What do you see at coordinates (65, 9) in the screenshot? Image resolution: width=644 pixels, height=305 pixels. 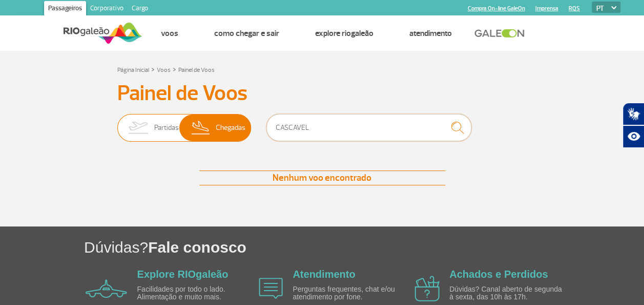 I see `a: Passageiros` at bounding box center [65, 9].